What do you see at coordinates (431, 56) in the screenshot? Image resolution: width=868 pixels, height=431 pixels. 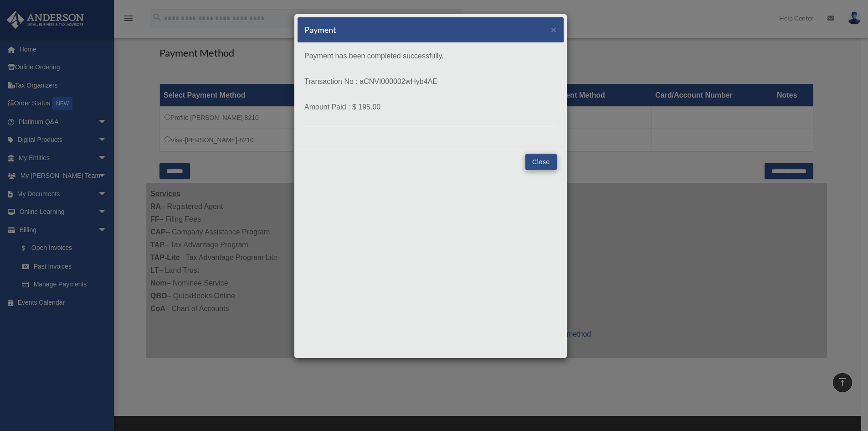 I see `p: Payment has been completed successfully.` at bounding box center [431, 56].